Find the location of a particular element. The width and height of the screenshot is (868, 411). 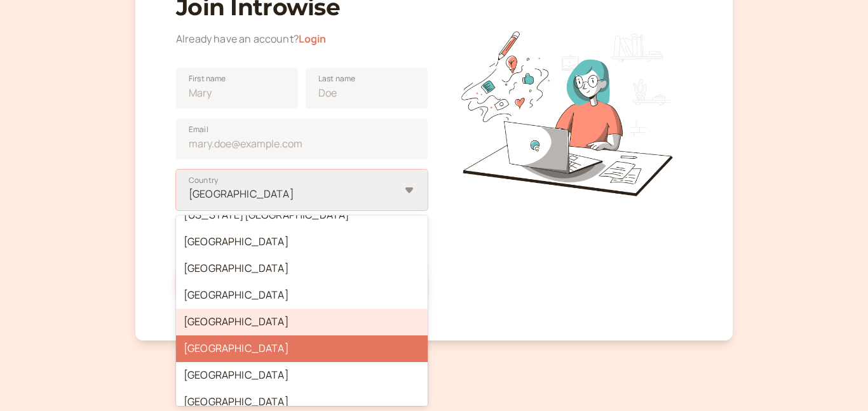

input: Last name is located at coordinates (367, 89).